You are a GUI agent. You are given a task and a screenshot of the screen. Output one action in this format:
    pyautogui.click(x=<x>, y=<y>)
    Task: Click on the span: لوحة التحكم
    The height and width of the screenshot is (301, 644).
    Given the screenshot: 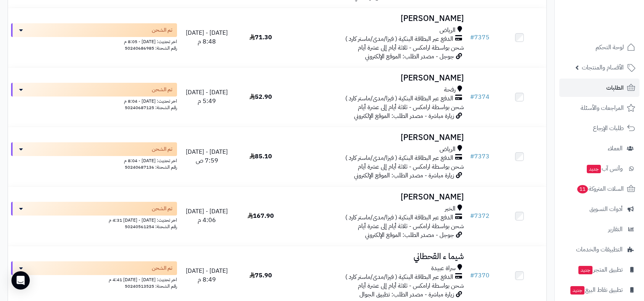 What is the action you would take?
    pyautogui.click(x=610, y=47)
    